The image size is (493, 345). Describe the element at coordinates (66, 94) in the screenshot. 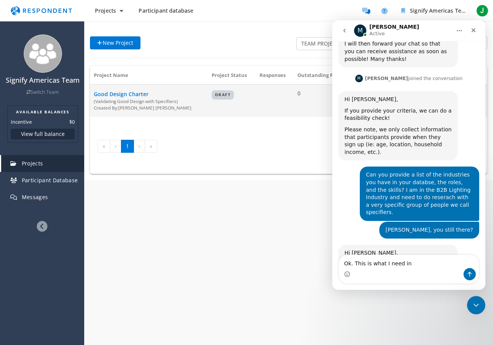

I see `div: If you provide your criteria, we can do a feasibility check!` at that location.